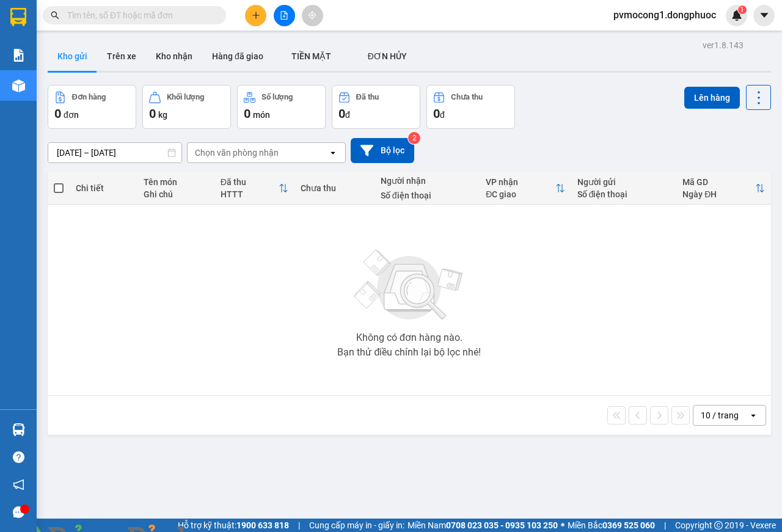 This screenshot has width=782, height=532. Describe the element at coordinates (742, 10) in the screenshot. I see `span: 1` at that location.